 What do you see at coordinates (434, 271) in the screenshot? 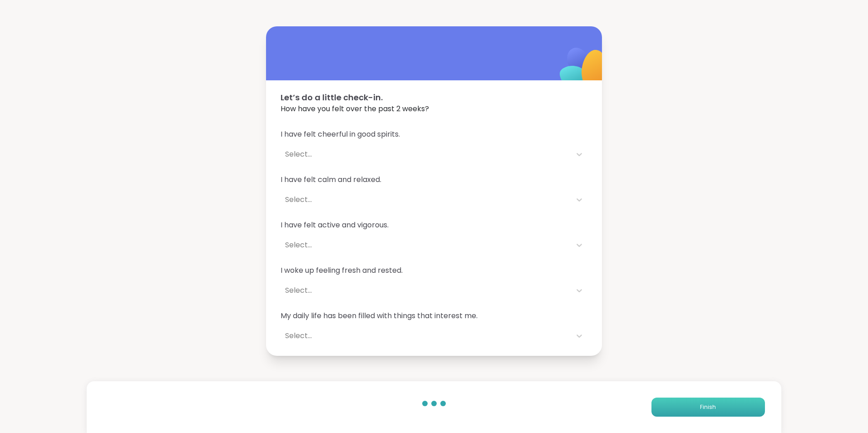
I see `span: I woke up feeling fresh and rested.` at bounding box center [434, 271].